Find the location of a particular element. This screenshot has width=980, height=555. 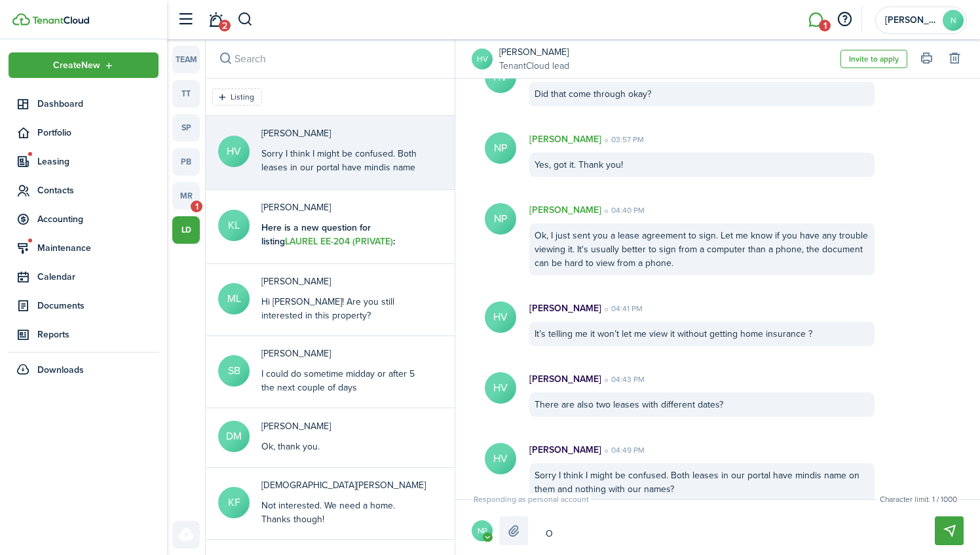

div: I could do sometime midday or after 5 the next couple of days is located at coordinates (344, 381).